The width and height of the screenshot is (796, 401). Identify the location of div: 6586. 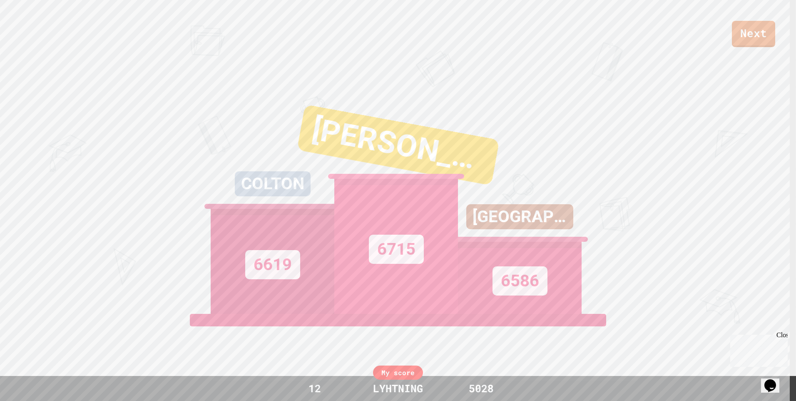
(520, 281).